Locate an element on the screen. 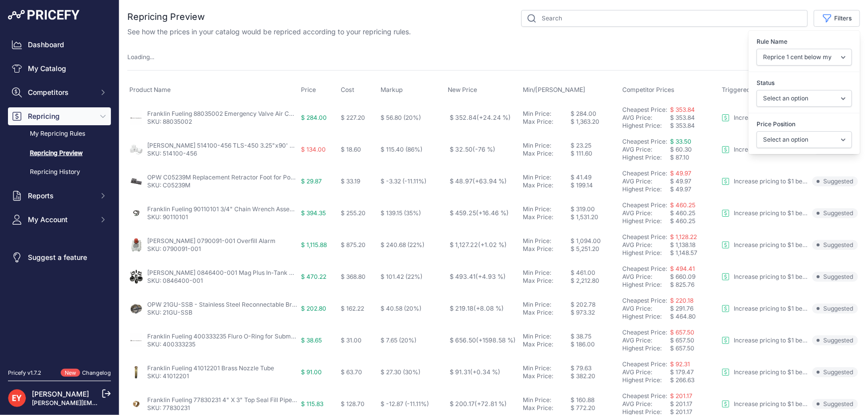 This screenshot has height=415, width=868. span: $ 32.50 is located at coordinates (472, 149).